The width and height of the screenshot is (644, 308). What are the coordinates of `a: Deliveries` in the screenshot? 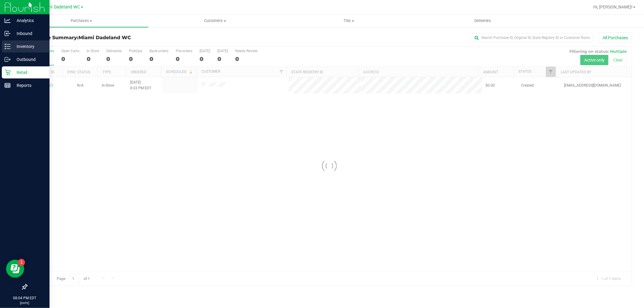 It's located at (482, 21).